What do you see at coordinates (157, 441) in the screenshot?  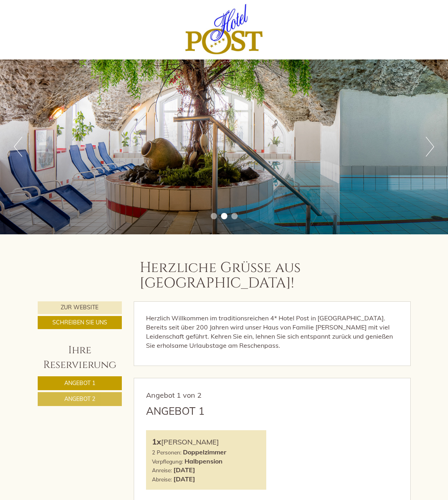 I see `b: 1x` at bounding box center [157, 441].